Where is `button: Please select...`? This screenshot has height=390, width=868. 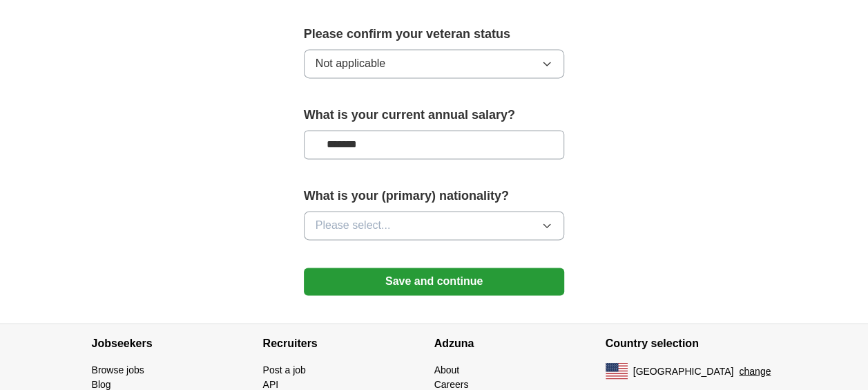 button: Please select... is located at coordinates (434, 225).